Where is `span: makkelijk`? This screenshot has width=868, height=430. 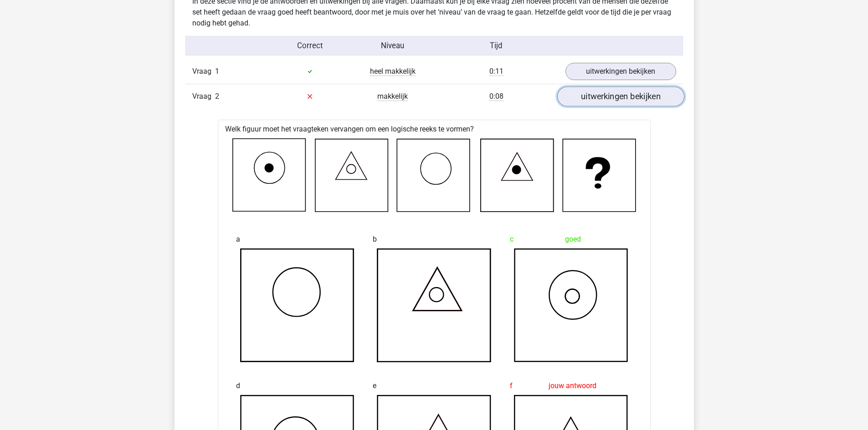 span: makkelijk is located at coordinates (392, 96).